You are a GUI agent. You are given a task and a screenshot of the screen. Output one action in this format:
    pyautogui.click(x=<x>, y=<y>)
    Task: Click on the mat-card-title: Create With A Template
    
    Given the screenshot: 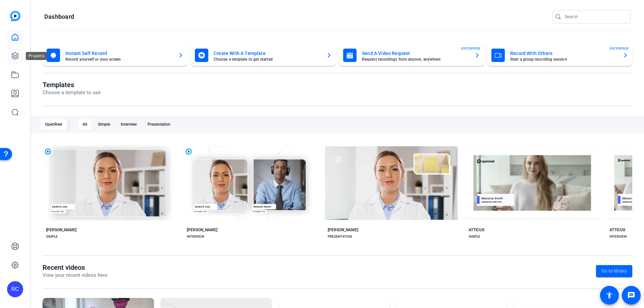 What is the action you would take?
    pyautogui.click(x=267, y=53)
    